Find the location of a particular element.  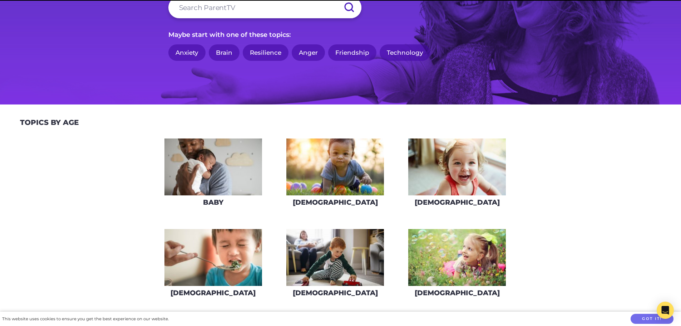

p: Maybe start with one of these topics: is located at coordinates (341, 35).